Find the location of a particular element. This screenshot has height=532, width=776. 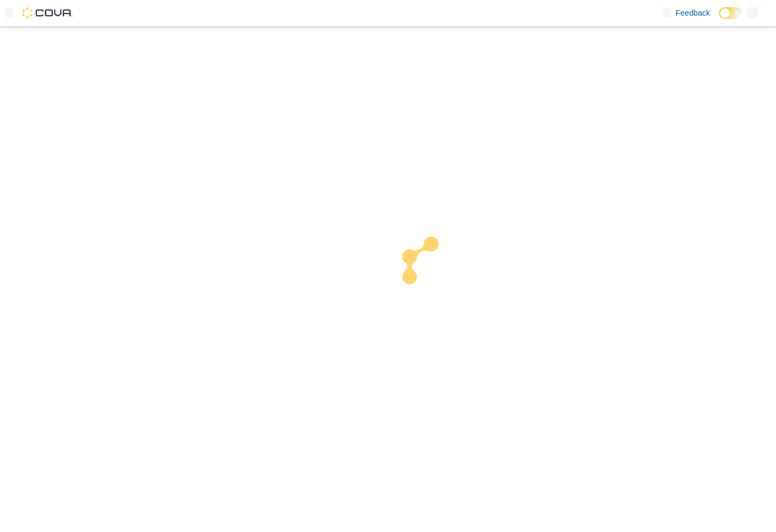

img: cova-loader is located at coordinates (430, 270).